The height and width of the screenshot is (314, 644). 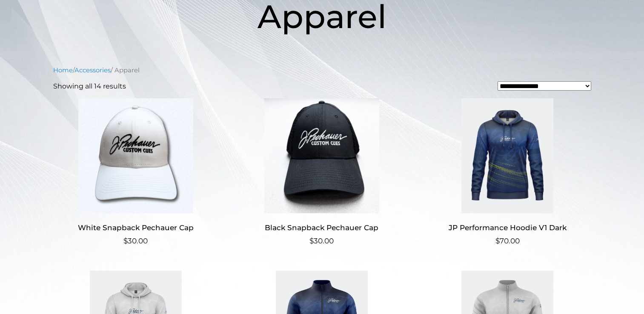 What do you see at coordinates (90, 86) in the screenshot?
I see `p: Showing all 14 results` at bounding box center [90, 86].